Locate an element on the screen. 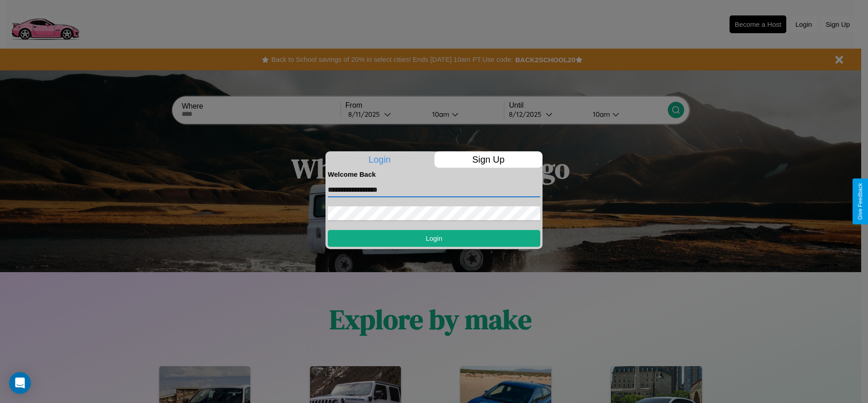 The width and height of the screenshot is (868, 403). h4: Welcome Back is located at coordinates (434, 174).